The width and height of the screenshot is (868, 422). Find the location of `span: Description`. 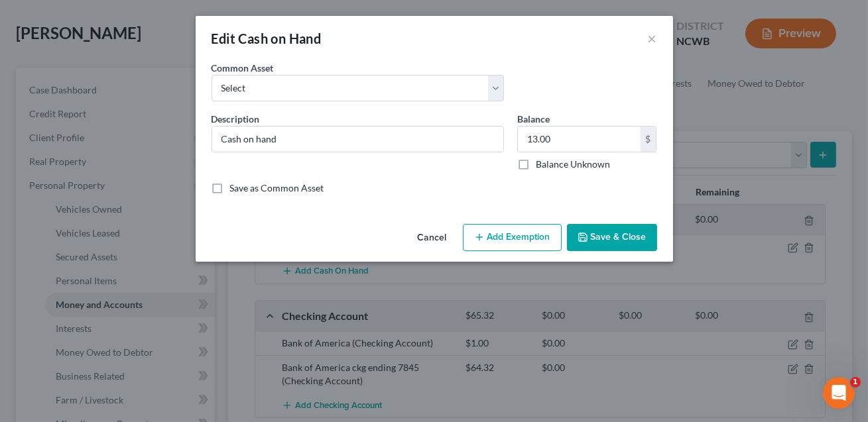

span: Description is located at coordinates (235, 119).